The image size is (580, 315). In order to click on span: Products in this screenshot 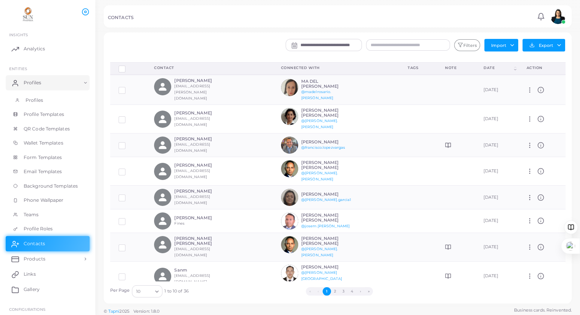, I will do `click(34, 259)`.